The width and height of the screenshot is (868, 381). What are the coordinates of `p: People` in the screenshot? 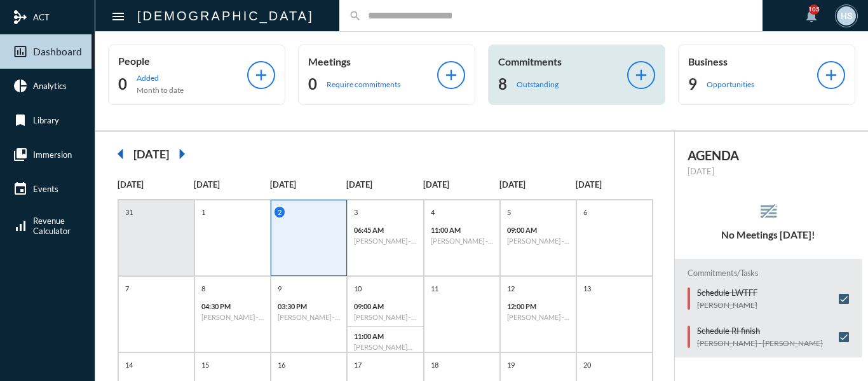 It's located at (182, 60).